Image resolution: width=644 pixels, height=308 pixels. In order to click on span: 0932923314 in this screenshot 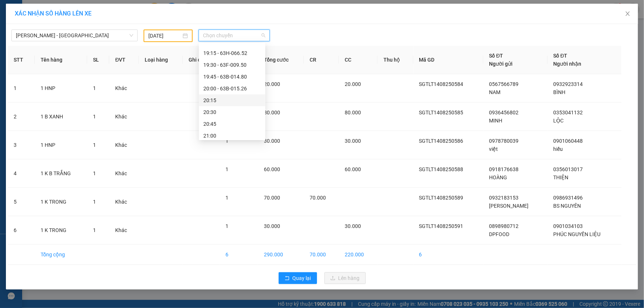, I will do `click(569, 84)`.